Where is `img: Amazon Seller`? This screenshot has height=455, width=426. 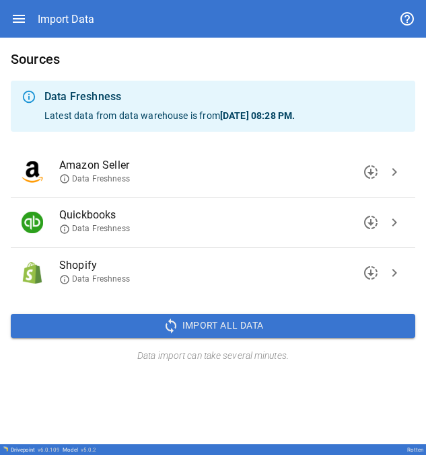
img: Amazon Seller is located at coordinates (32, 172).